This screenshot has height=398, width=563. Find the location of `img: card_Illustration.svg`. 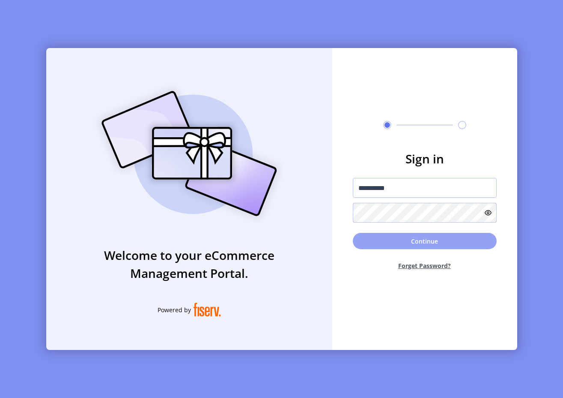

img: card_Illustration.svg is located at coordinates (189, 153).